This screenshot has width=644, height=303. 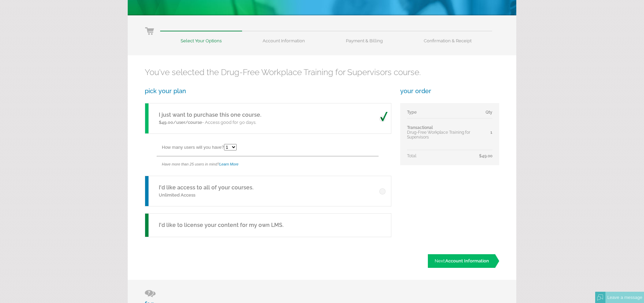 What do you see at coordinates (420, 128) in the screenshot?
I see `span: Transactional` at bounding box center [420, 128].